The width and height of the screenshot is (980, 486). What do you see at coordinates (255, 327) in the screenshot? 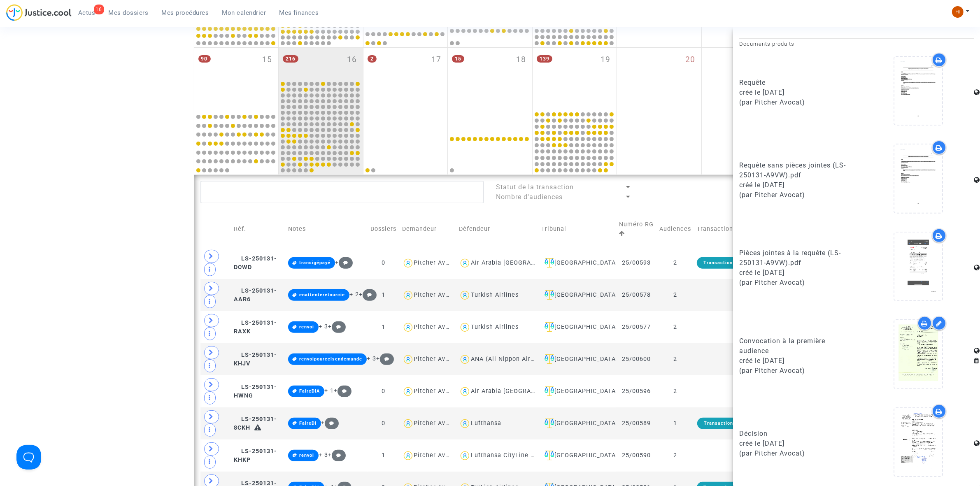
I see `span: LS-250131-RAXK` at bounding box center [255, 327].